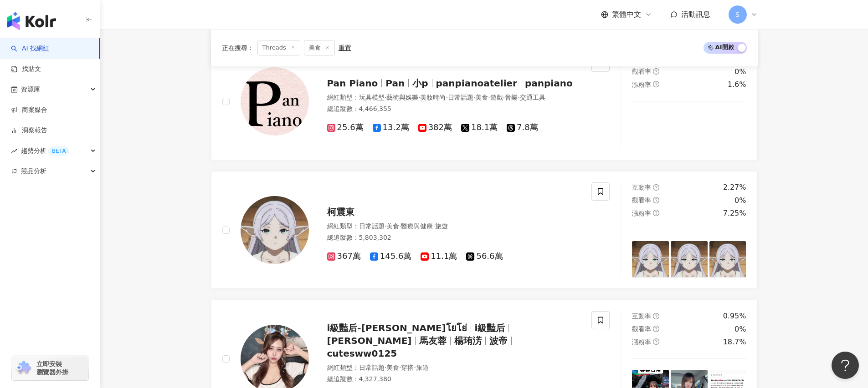 This screenshot has width=868, height=388. Describe the element at coordinates (454, 238) in the screenshot. I see `div: 總追蹤數 ： 5,803,302` at that location.